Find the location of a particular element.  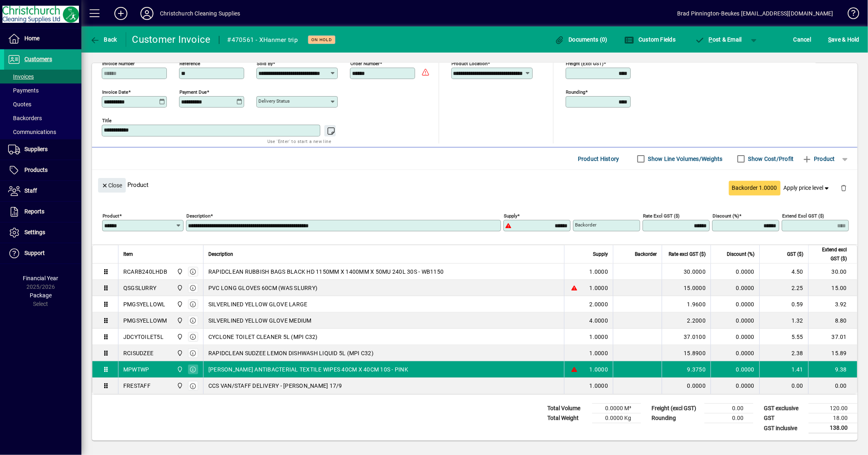

a: Backorders is located at coordinates (43, 118).